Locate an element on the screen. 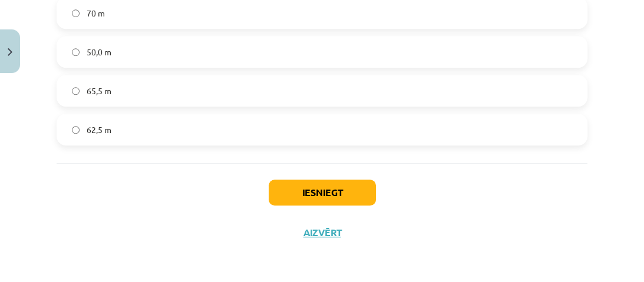 This screenshot has height=282, width=644. span: 65,5 m is located at coordinates (99, 91).